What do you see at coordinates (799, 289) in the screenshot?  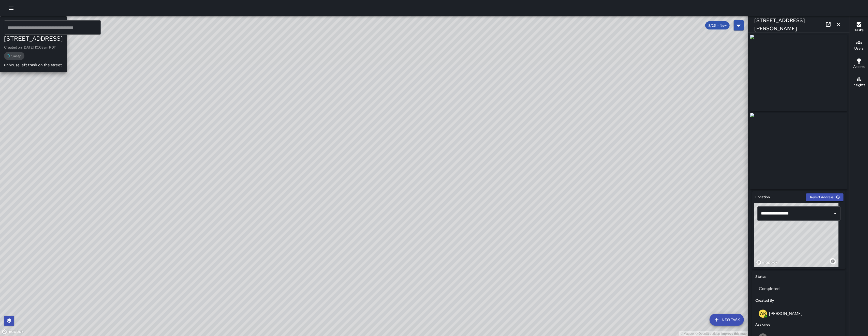 I see `p: Completed` at bounding box center [799, 289].